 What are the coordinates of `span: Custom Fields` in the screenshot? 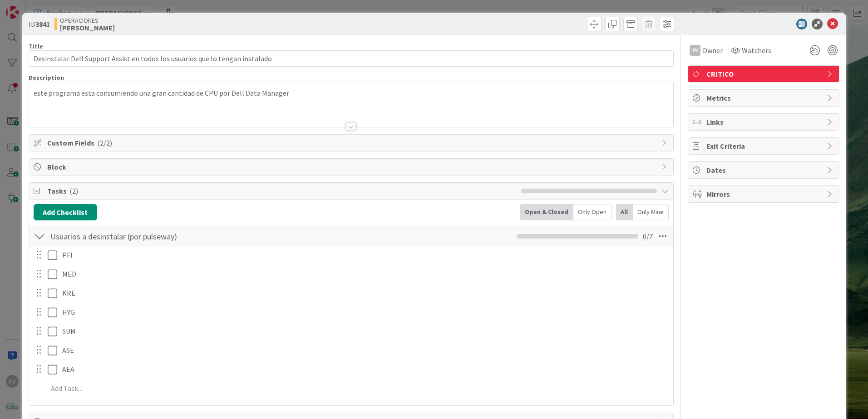 It's located at (352, 143).